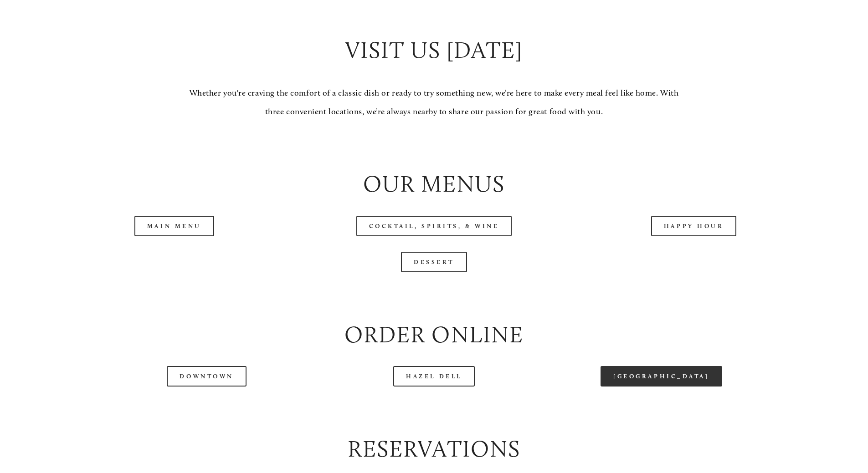 The width and height of the screenshot is (868, 473). What do you see at coordinates (206, 376) in the screenshot?
I see `a: Downtown` at bounding box center [206, 376].